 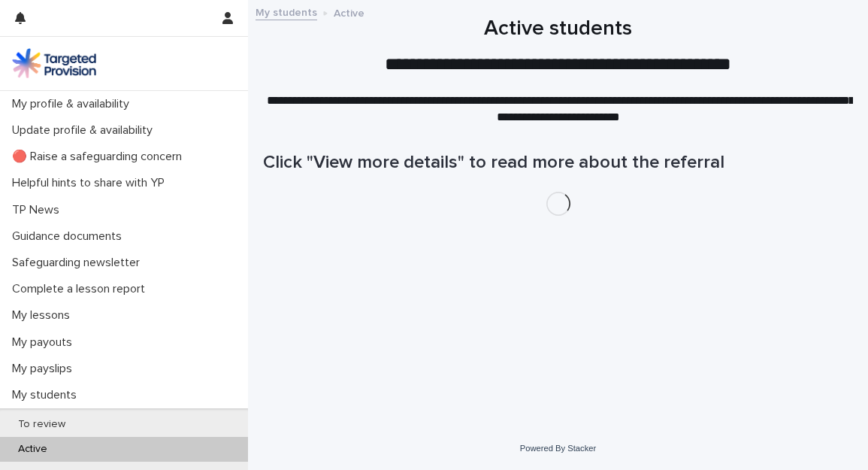 I want to click on p: Helpful hints to share with YP, so click(x=91, y=182).